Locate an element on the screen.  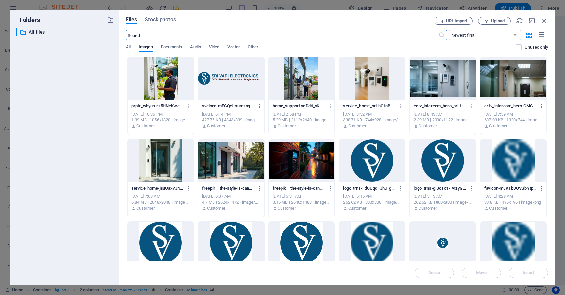
div: 3.15 MB | 2640x1488 | image/png is located at coordinates (302, 203).